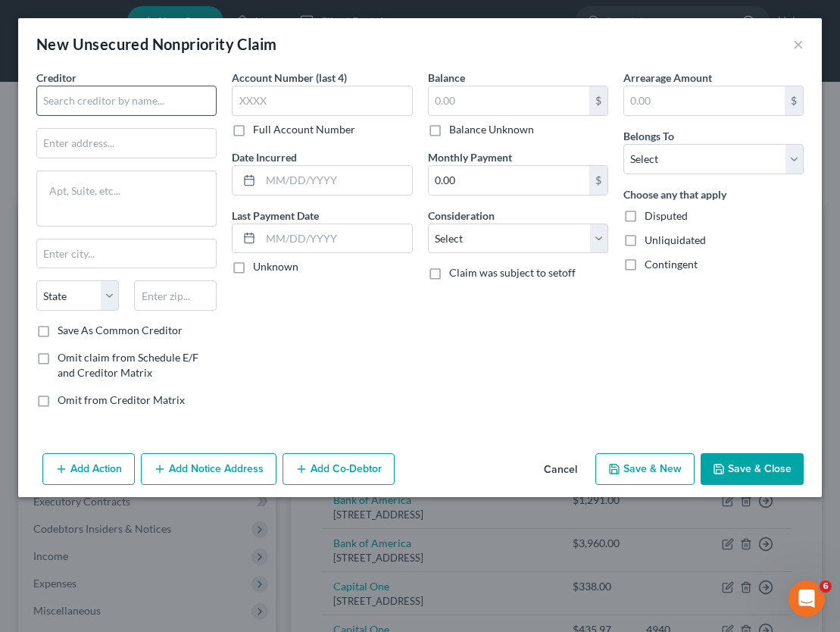 Image resolution: width=840 pixels, height=632 pixels. Describe the element at coordinates (175, 295) in the screenshot. I see `input: Enter zip...` at that location.